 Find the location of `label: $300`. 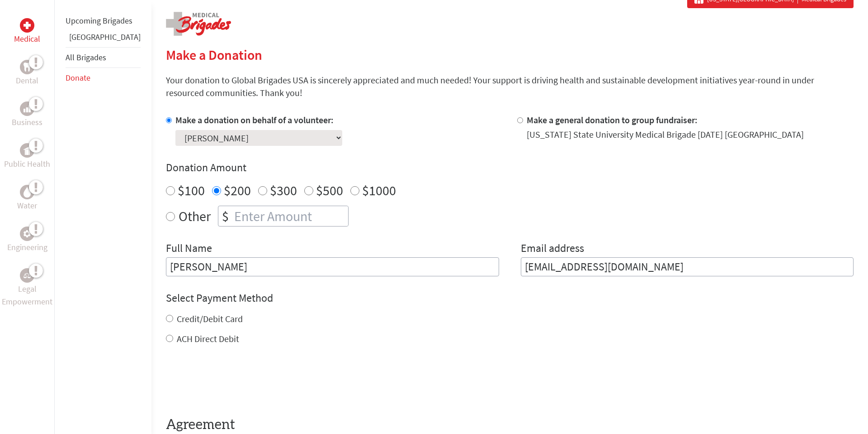

label: $300 is located at coordinates (284, 190).